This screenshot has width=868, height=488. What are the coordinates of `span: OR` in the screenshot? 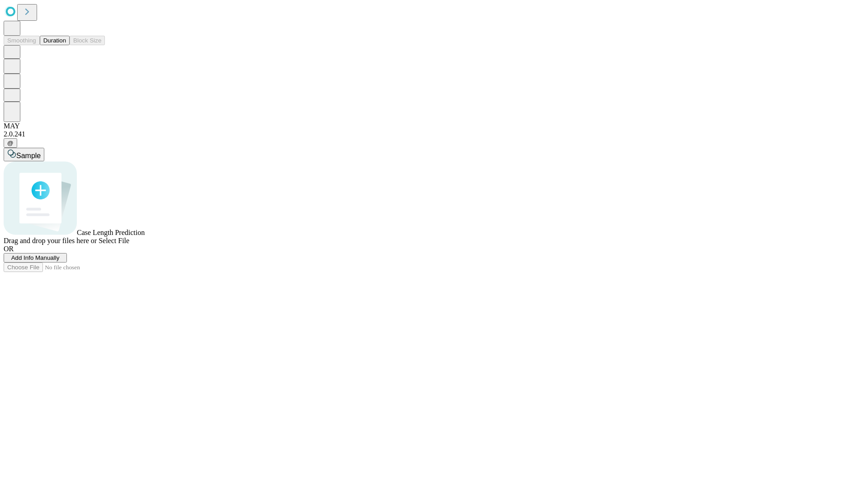 It's located at (8, 248).